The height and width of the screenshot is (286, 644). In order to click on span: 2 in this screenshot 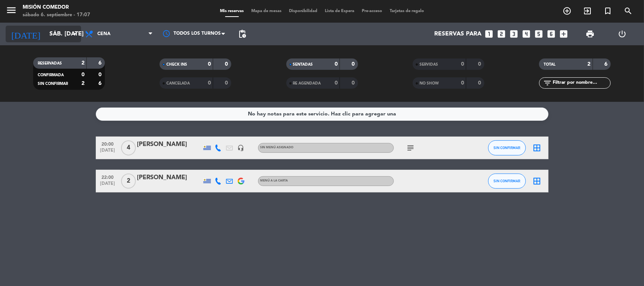, I will do `click(128, 181)`.